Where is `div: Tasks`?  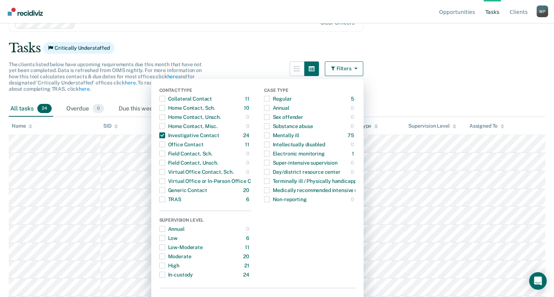 div: Tasks is located at coordinates (277, 48).